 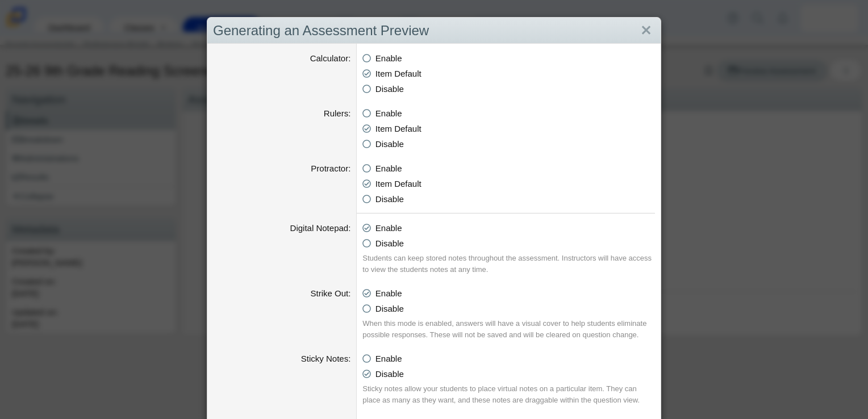 I want to click on div: Generating an Assessment Preview, so click(x=434, y=31).